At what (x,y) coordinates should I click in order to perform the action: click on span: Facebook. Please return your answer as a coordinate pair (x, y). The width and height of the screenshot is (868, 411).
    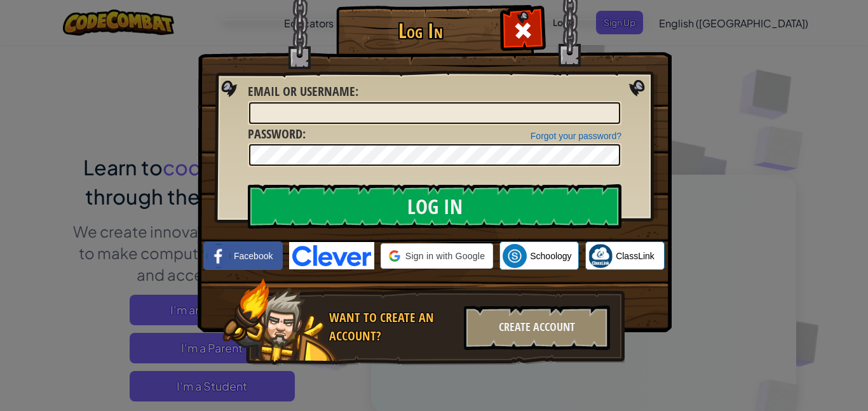
    Looking at the image, I should click on (253, 256).